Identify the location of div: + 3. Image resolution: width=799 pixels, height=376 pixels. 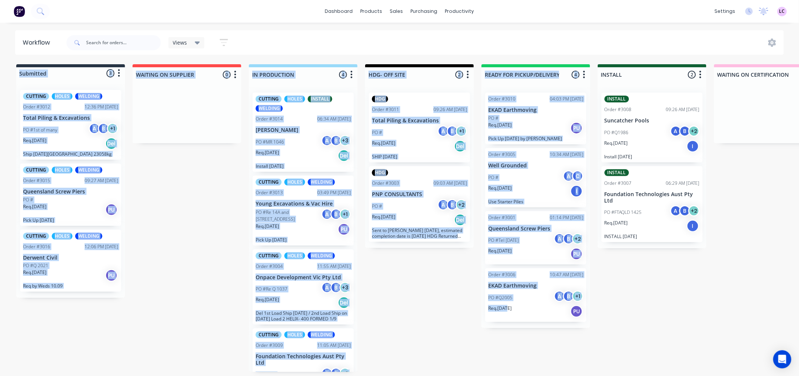
(345, 287).